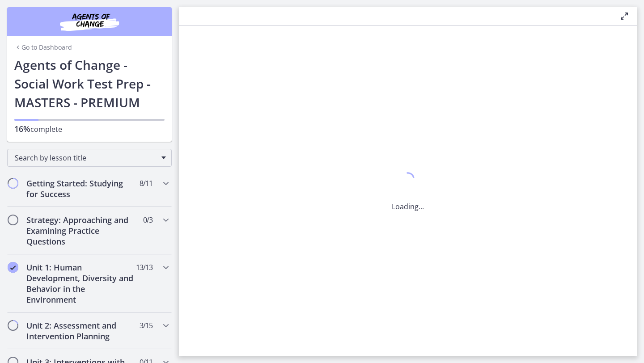 This screenshot has height=363, width=644. What do you see at coordinates (13, 267) in the screenshot?
I see `i: Completed` at bounding box center [13, 267].